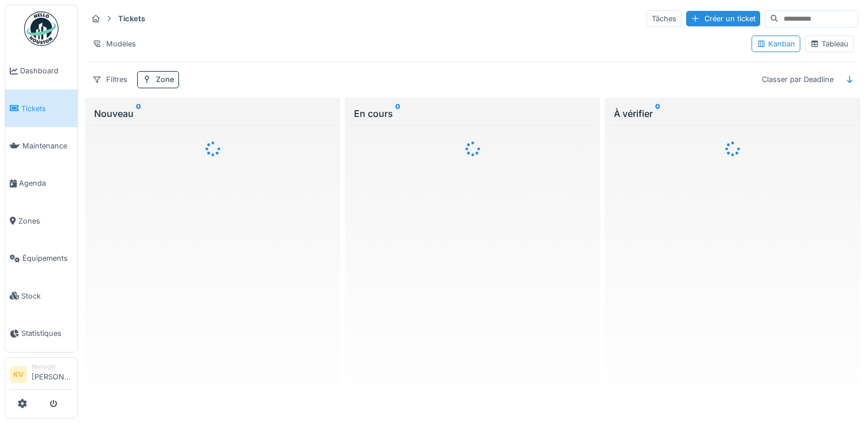 The image size is (868, 423). I want to click on div: Tableau, so click(829, 44).